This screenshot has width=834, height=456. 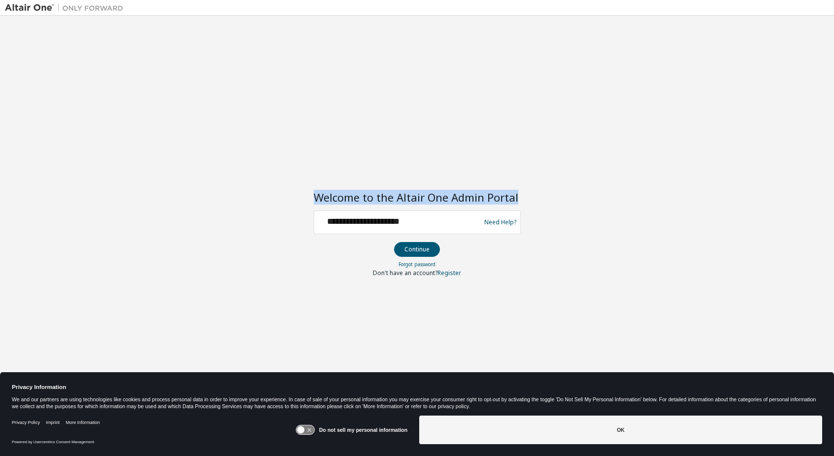 What do you see at coordinates (417, 264) in the screenshot?
I see `a: Forgot password` at bounding box center [417, 264].